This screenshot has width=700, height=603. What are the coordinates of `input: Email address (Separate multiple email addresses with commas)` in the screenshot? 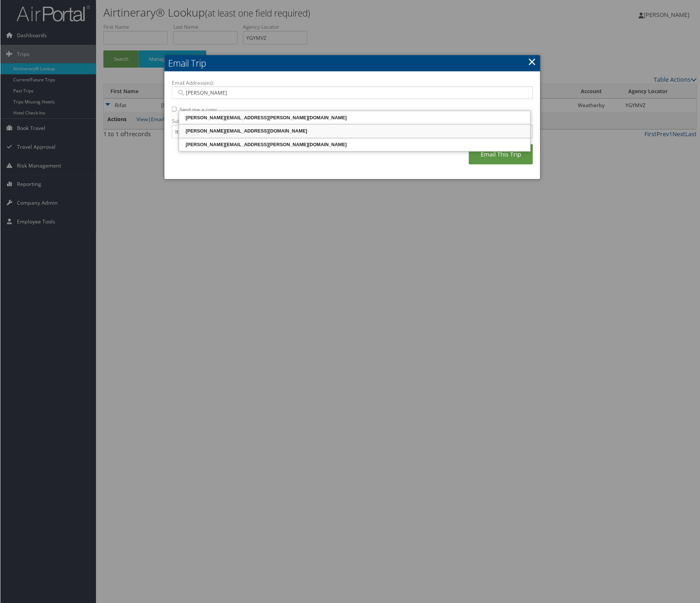 It's located at (348, 93).